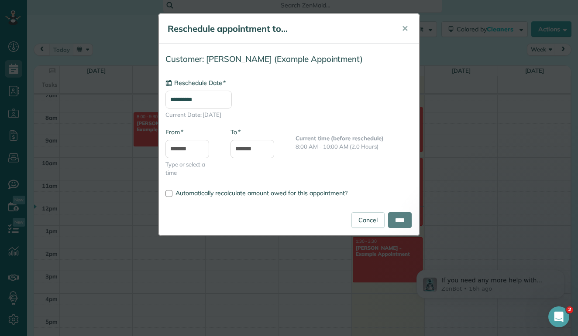  What do you see at coordinates (27, 33) in the screenshot?
I see `img: Profile image for ZenBot` at bounding box center [27, 33].